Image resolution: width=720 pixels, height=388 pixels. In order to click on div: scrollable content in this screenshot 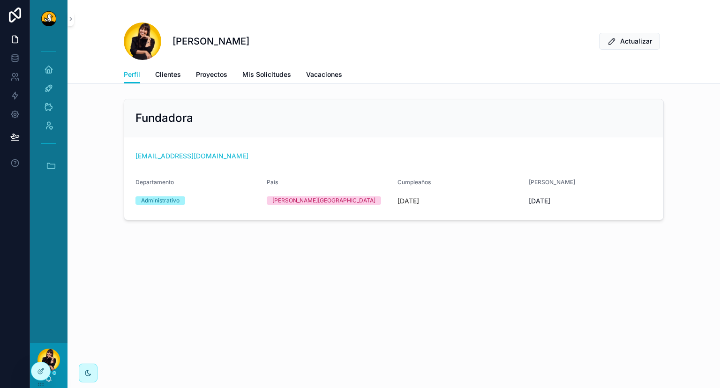, I will do `click(49, 115)`.